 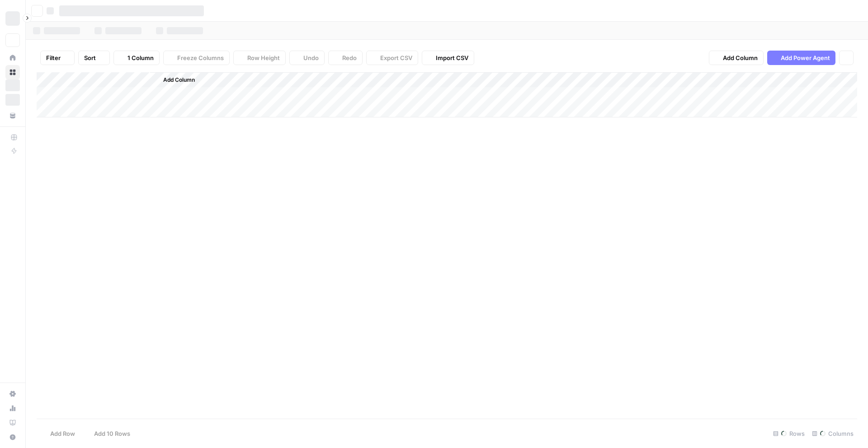 I want to click on div: Rows, so click(x=788, y=434).